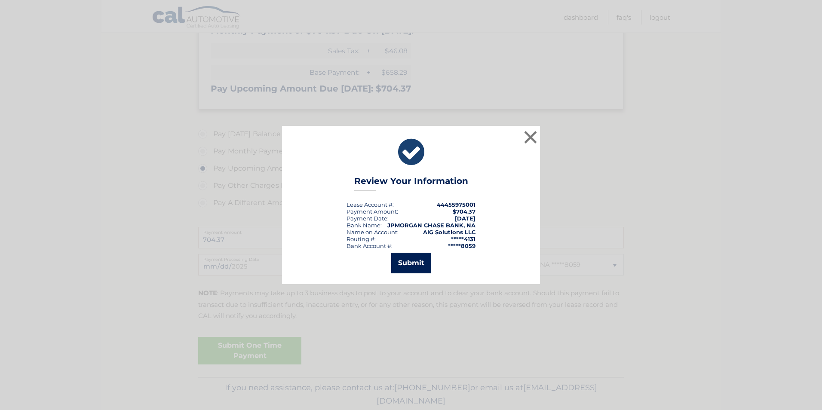 The height and width of the screenshot is (410, 822). What do you see at coordinates (456, 205) in the screenshot?
I see `strong: 44455975001` at bounding box center [456, 205].